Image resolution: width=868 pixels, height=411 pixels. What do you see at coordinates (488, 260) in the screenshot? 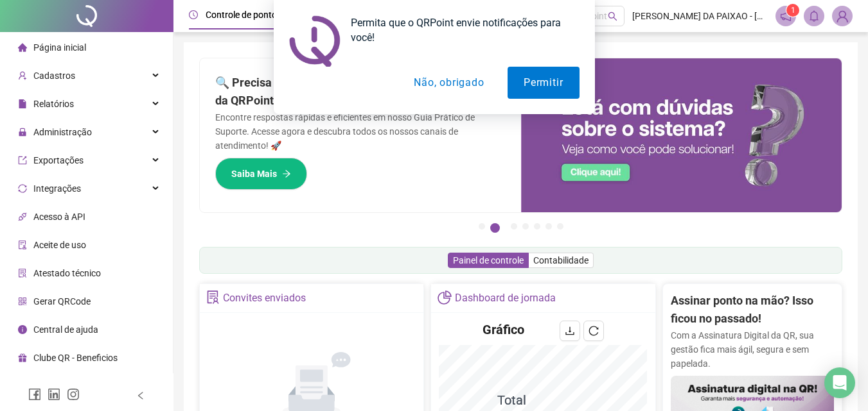
I see `span: Painel de controle` at bounding box center [488, 260].